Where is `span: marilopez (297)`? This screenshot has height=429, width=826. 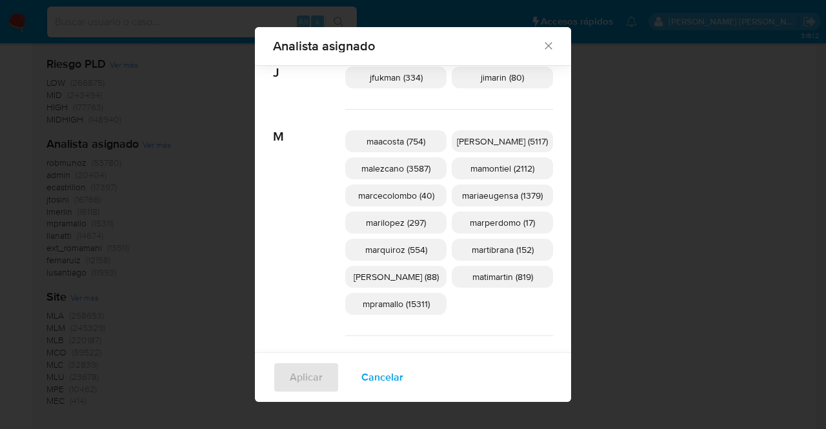
span: marilopez (297) is located at coordinates (395, 223).